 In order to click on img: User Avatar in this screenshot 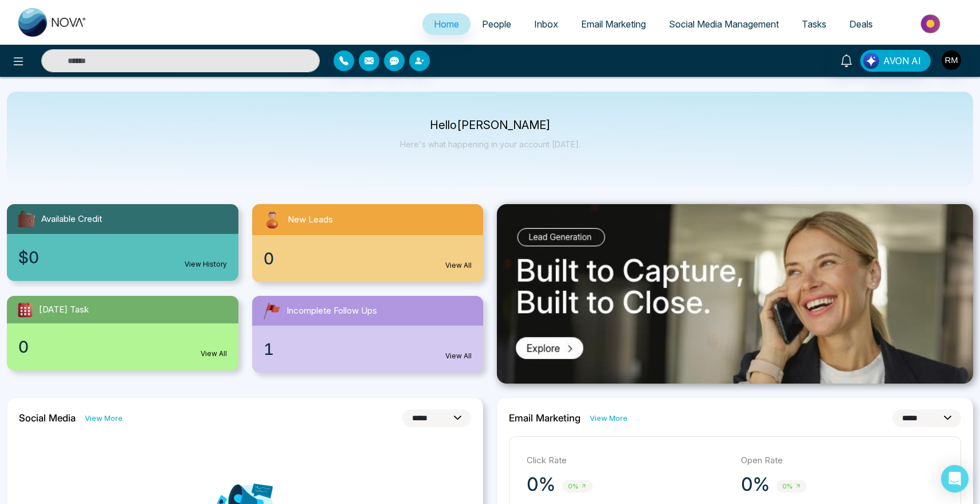, I will do `click(951, 60)`.